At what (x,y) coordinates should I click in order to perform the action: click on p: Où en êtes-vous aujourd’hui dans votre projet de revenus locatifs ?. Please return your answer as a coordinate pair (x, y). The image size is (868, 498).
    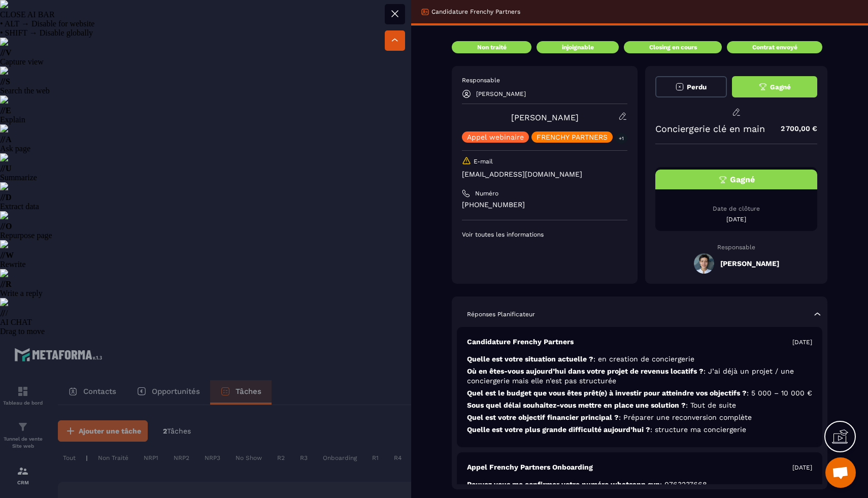
    Looking at the image, I should click on (639, 376).